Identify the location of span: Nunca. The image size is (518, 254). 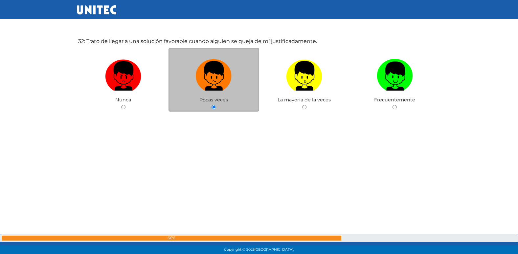
(123, 100).